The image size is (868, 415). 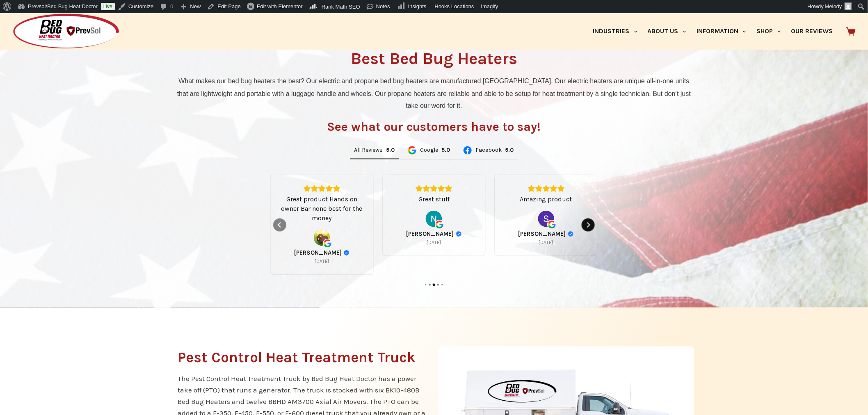 What do you see at coordinates (546, 219) in the screenshot?
I see `img: Shreya Patel` at bounding box center [546, 219].